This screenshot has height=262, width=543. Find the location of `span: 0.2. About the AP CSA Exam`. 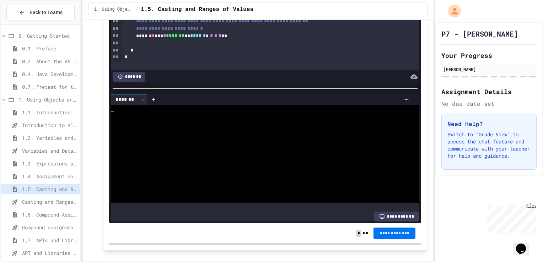

span: 0.2. About the AP CSA Exam is located at coordinates (50, 61).